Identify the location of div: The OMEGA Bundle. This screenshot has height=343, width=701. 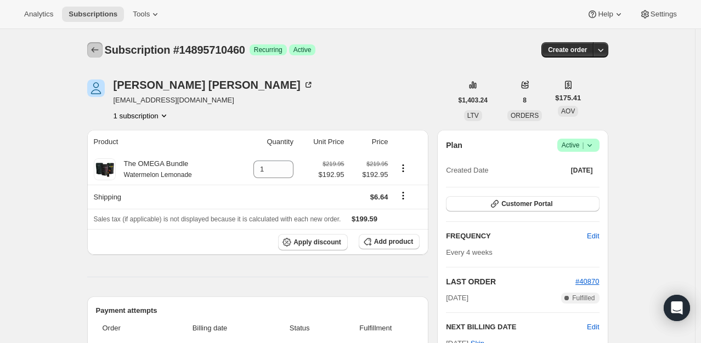
(154, 169).